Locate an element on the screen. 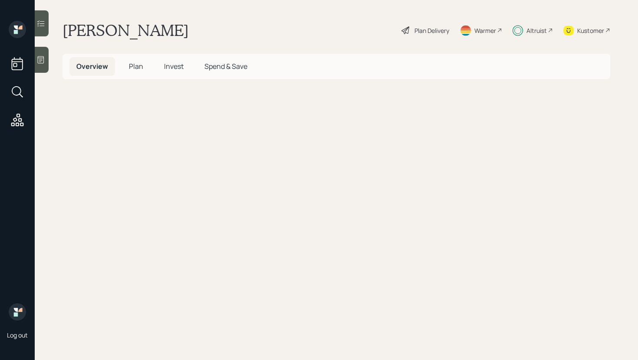  span: Invest is located at coordinates (173, 66).